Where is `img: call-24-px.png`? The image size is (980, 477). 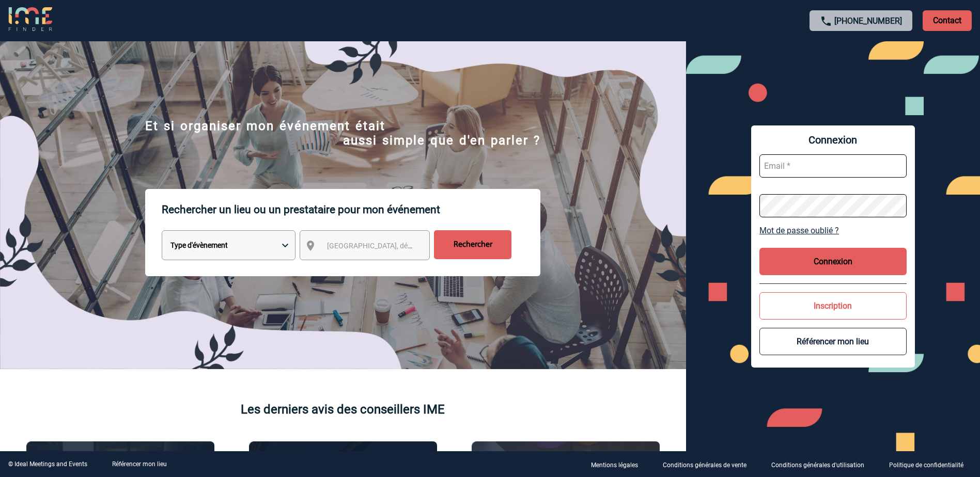 img: call-24-px.png is located at coordinates (826, 21).